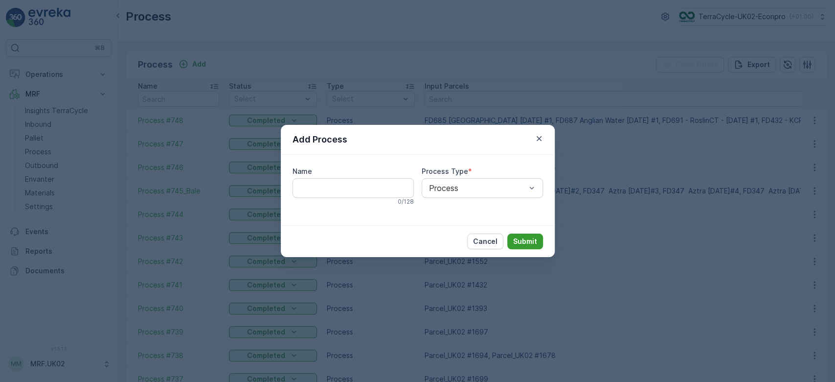 The height and width of the screenshot is (382, 835). What do you see at coordinates (416, 14) in the screenshot?
I see `p: Parcel_UK02 #1059` at bounding box center [416, 14].